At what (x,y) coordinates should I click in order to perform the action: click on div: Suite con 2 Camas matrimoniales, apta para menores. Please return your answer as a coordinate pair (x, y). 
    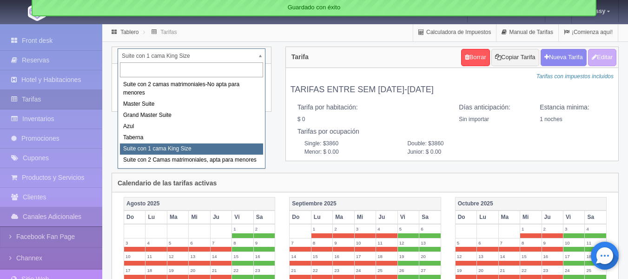
    Looking at the image, I should click on (192, 160).